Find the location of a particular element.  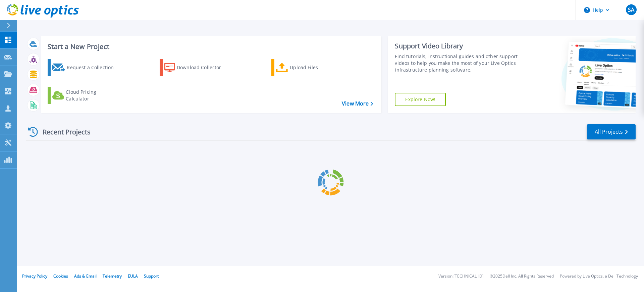

div: Find tutorials, instructional guides and other support videos to help you make the most of your L... is located at coordinates (458, 63).